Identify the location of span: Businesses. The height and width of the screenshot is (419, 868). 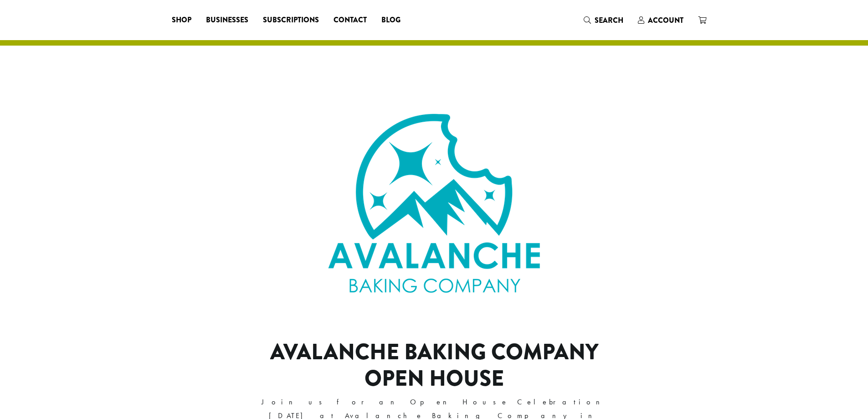
(227, 20).